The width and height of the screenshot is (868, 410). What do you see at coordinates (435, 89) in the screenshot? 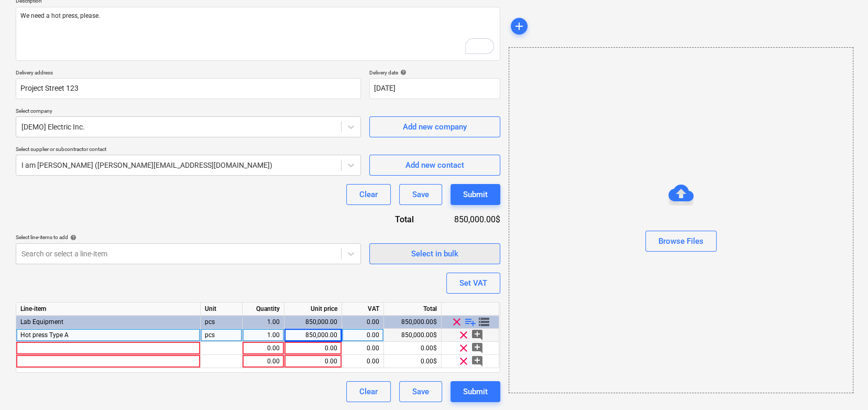
I see `input: Delivery date not specified` at bounding box center [435, 89].